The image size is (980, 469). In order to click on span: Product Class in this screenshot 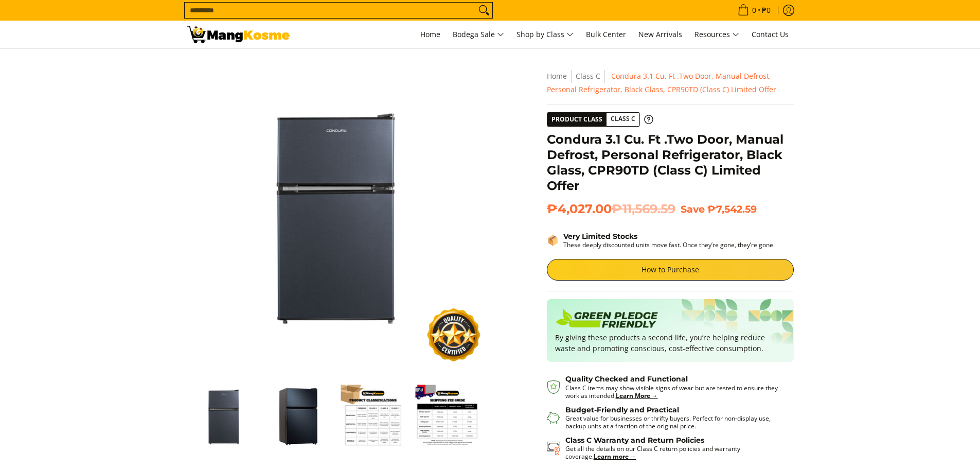, I will do `click(576, 120)`.